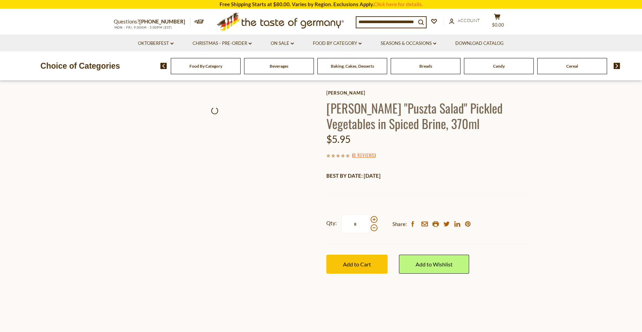 This screenshot has width=642, height=332. Describe the element at coordinates (279, 66) in the screenshot. I see `a: Beverages` at that location.